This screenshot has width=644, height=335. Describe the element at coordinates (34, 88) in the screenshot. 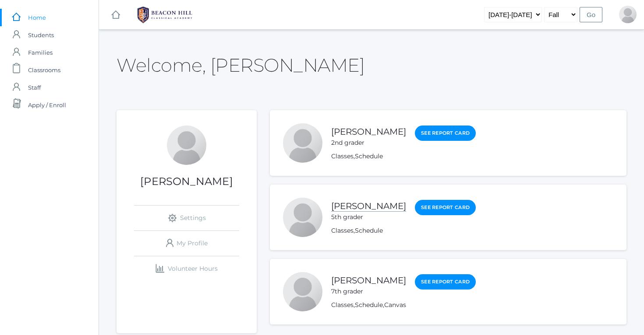

I see `span: Staff` at that location.